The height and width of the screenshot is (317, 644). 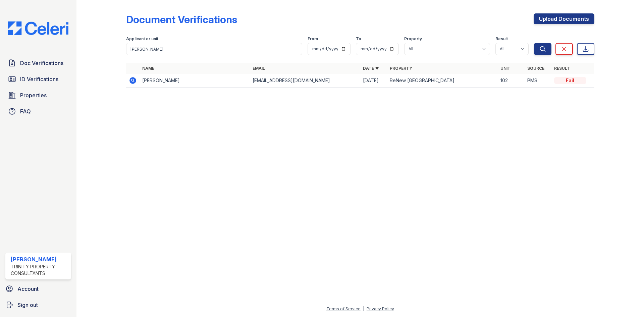 What do you see at coordinates (38, 289) in the screenshot?
I see `a: Account` at bounding box center [38, 289].